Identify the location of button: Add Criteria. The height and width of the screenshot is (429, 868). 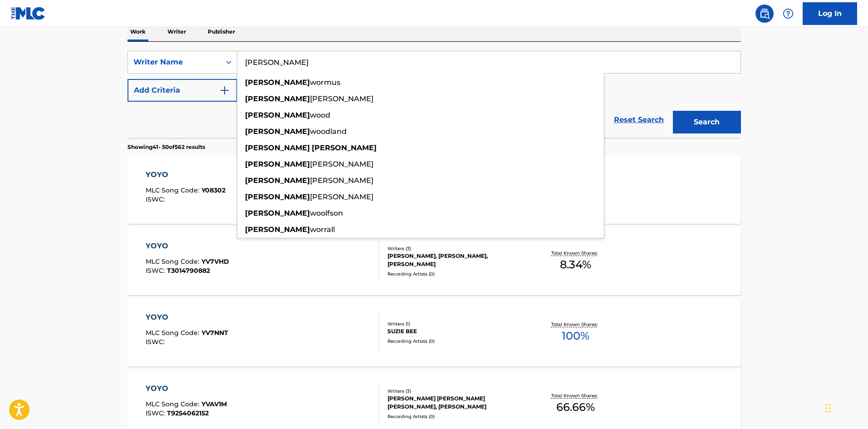
(183, 90).